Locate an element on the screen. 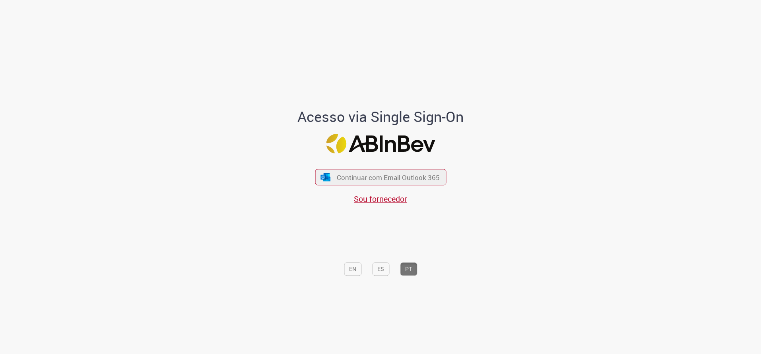  span: Continuar com Email Outlook 365 is located at coordinates (388, 177).